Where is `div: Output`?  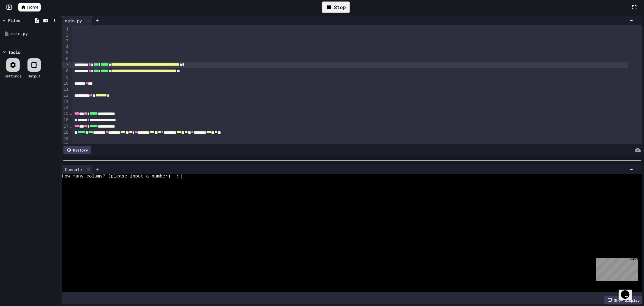
div: Output is located at coordinates (34, 76).